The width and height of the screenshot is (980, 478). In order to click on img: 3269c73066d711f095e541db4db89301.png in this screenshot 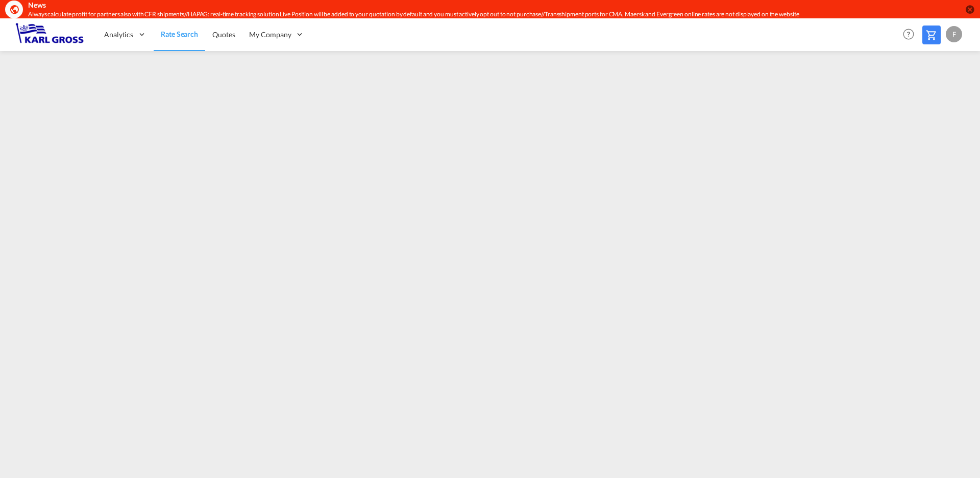, I will do `click(50, 34)`.